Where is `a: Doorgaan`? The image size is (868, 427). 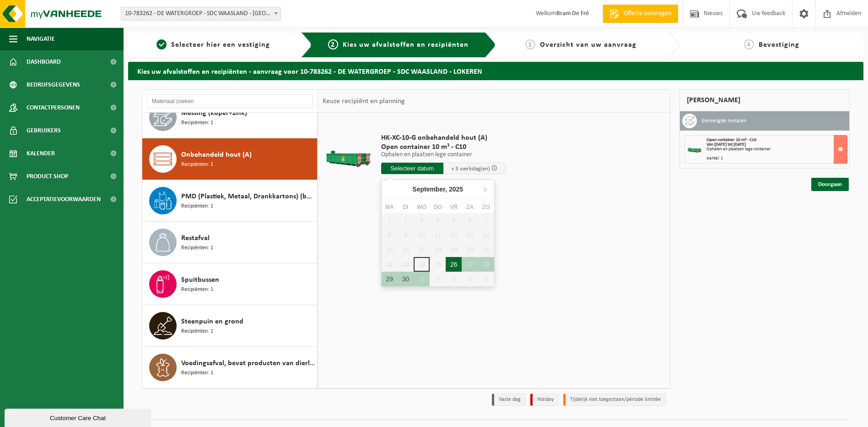 a: Doorgaan is located at coordinates (830, 184).